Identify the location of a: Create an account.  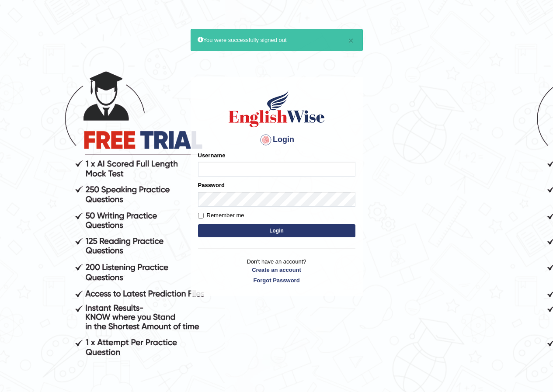
(277, 269).